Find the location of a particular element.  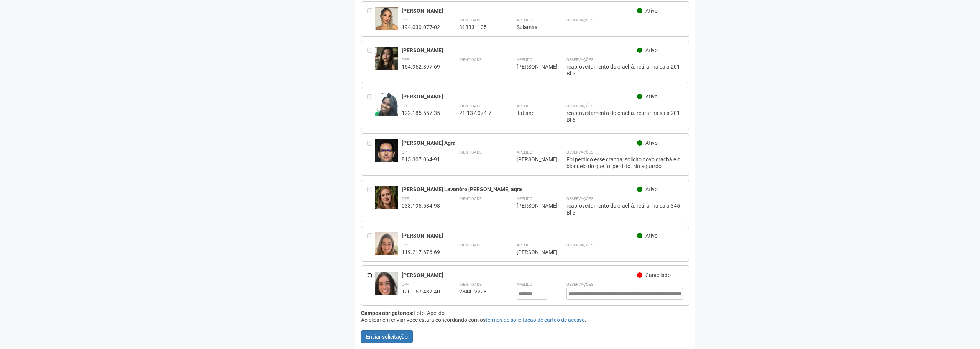

button: Enviar solicitação is located at coordinates (387, 337).